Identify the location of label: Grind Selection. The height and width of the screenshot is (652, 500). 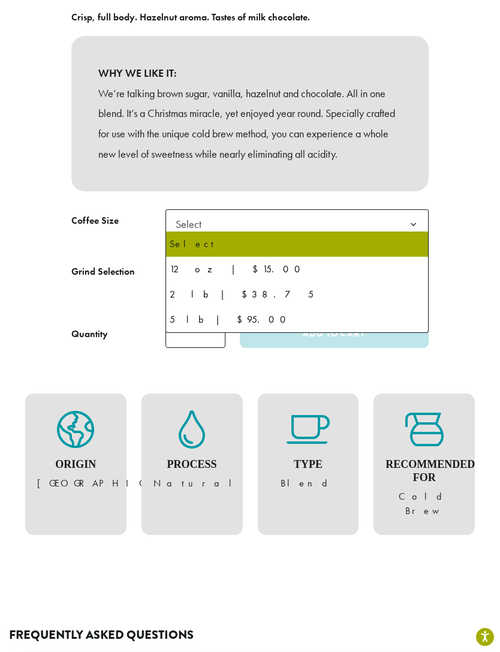
(118, 272).